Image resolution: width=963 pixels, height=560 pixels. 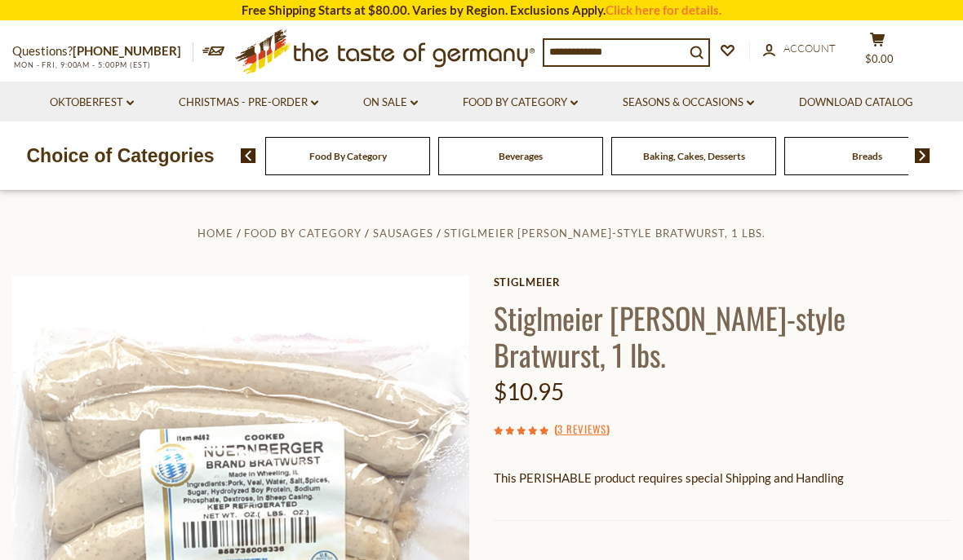 What do you see at coordinates (528, 391) in the screenshot?
I see `span: $10.95` at bounding box center [528, 391].